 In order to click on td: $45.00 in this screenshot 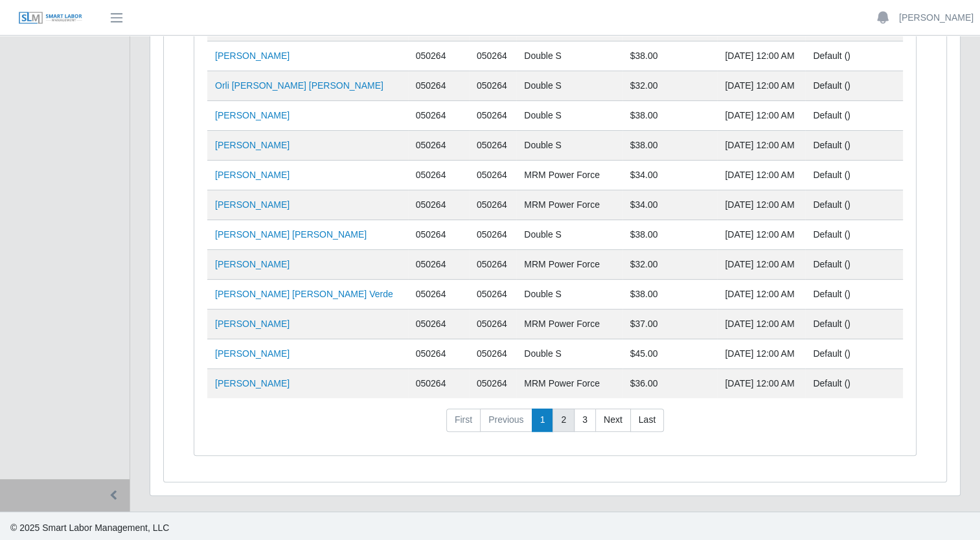, I will do `click(669, 354)`.